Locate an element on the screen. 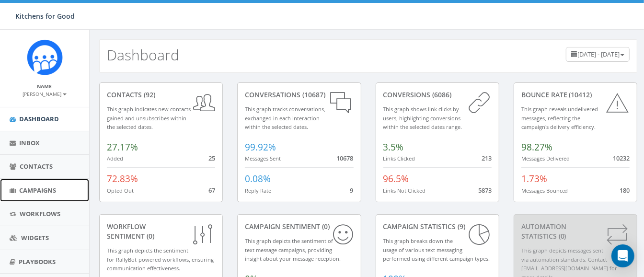 This screenshot has width=644, height=277. small: Links Clicked is located at coordinates (399, 158).